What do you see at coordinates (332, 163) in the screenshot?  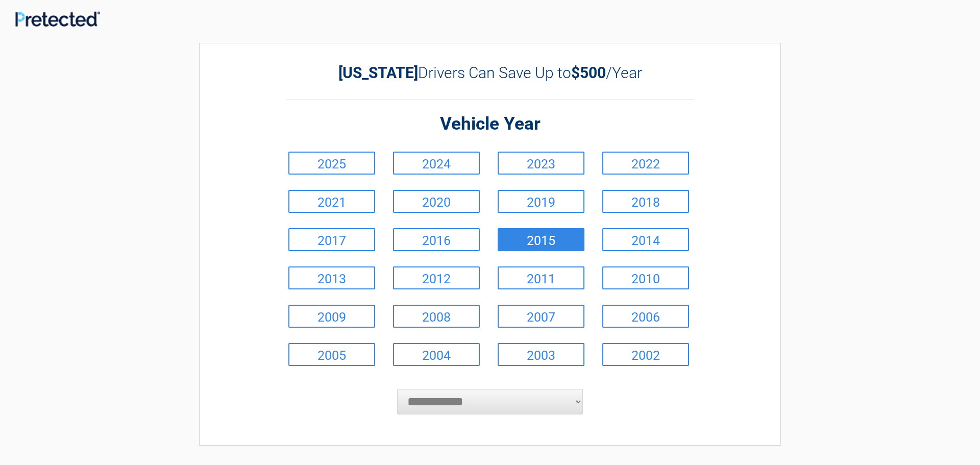 I see `a: 2025` at bounding box center [332, 163].